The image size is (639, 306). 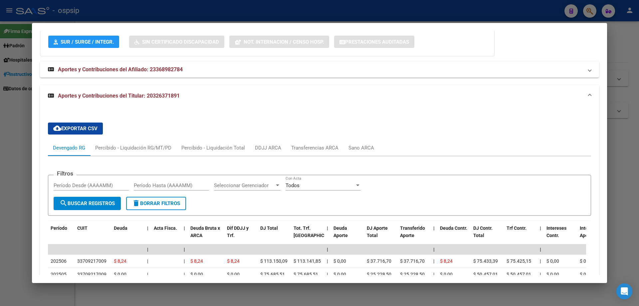 What do you see at coordinates (59, 274) in the screenshot?
I see `span: 202505` at bounding box center [59, 274].